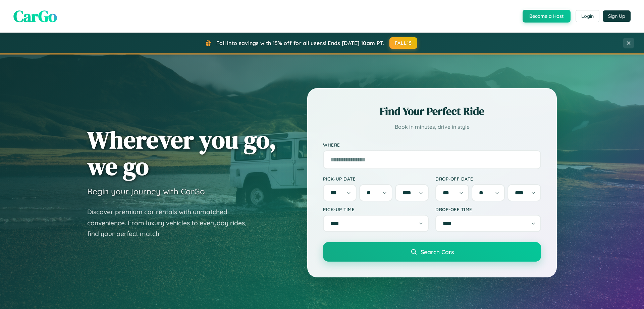 This screenshot has width=644, height=309. Describe the element at coordinates (432, 111) in the screenshot. I see `h2: Find Your Perfect Ride` at that location.